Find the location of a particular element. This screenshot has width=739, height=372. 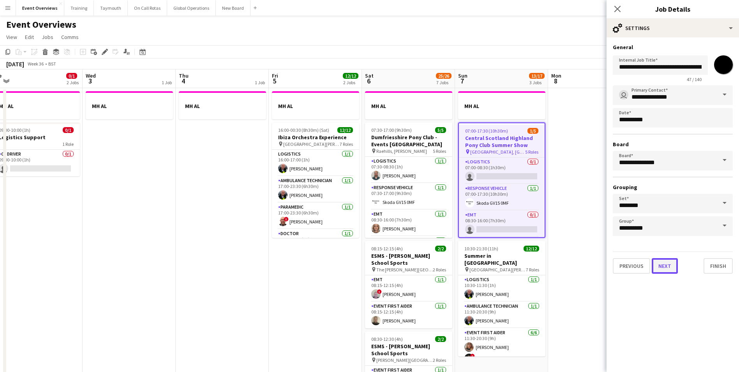

app-card-role: Doctor1/117:30-23:30 (6h) is located at coordinates (316, 242).